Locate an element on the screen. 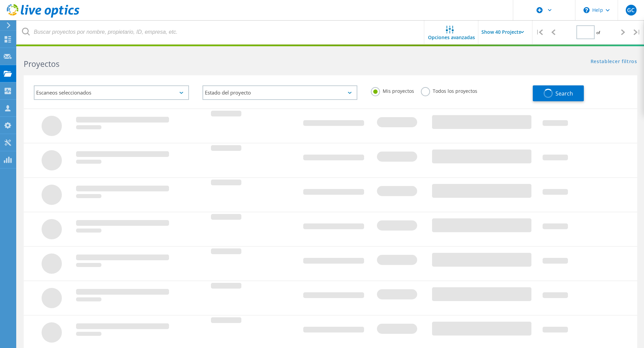 The width and height of the screenshot is (644, 348). svg: \n is located at coordinates (586, 10).